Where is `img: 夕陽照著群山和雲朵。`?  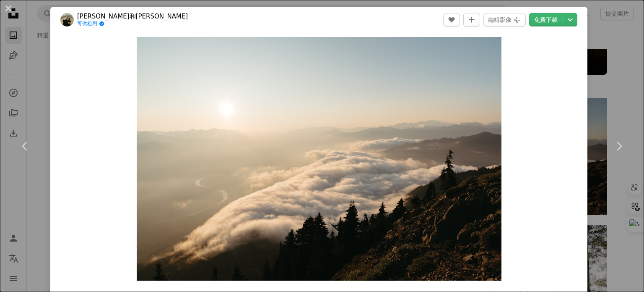 img: 夕陽照著群山和雲朵。 is located at coordinates (319, 159).